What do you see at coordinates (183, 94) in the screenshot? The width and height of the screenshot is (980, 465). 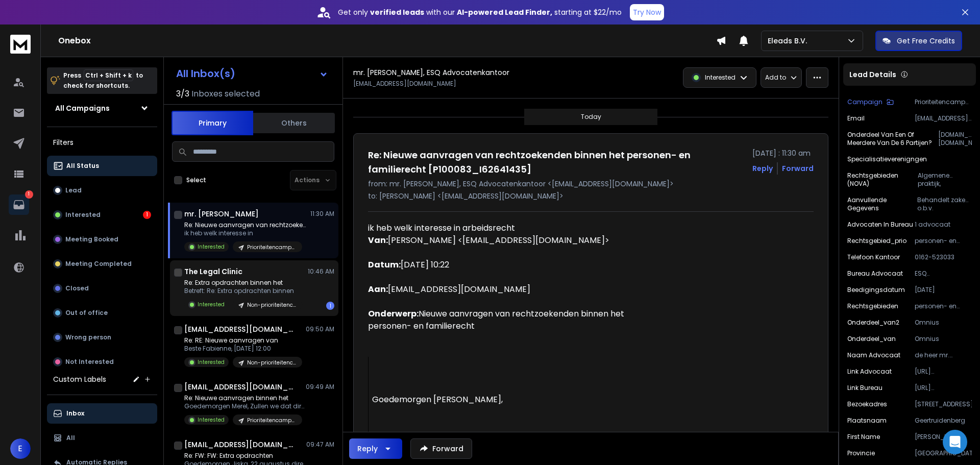 I see `span: 3 / 3` at bounding box center [183, 94].